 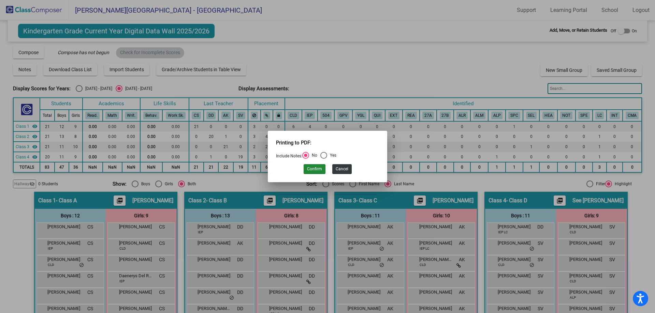 I want to click on div: Yes, so click(x=332, y=156).